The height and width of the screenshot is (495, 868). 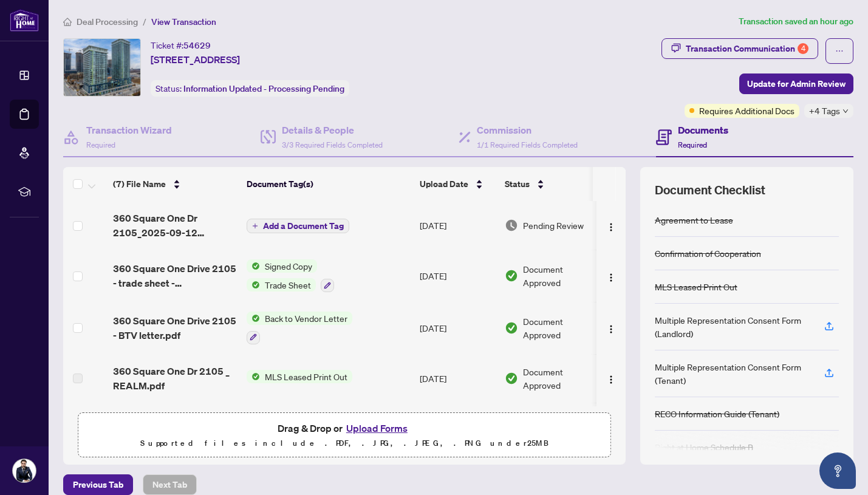 What do you see at coordinates (289, 266) in the screenshot?
I see `span: Signed Copy` at bounding box center [289, 266].